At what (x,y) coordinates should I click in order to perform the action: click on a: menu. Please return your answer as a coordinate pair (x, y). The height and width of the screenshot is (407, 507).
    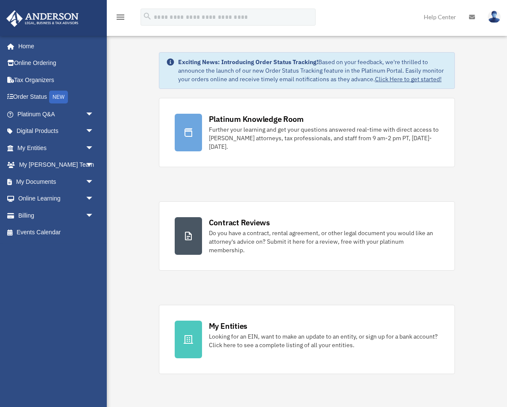
    Looking at the image, I should click on (120, 18).